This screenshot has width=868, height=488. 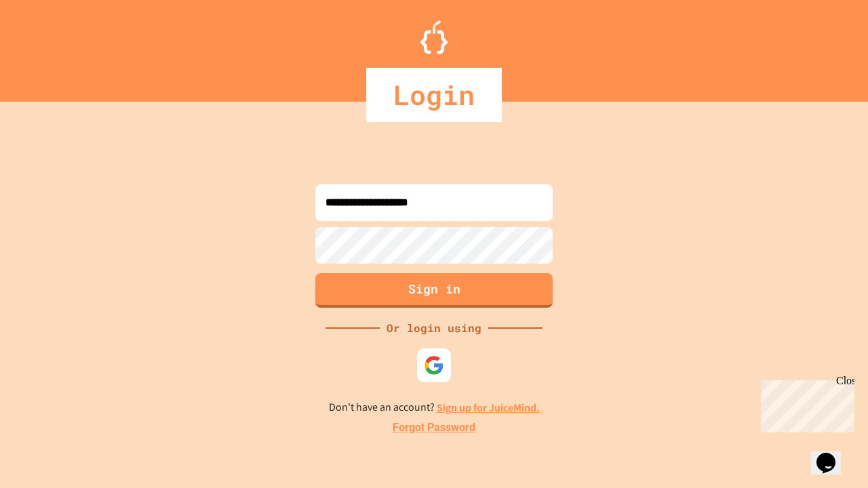 I want to click on a: Sign up for JuiceMind., so click(x=488, y=407).